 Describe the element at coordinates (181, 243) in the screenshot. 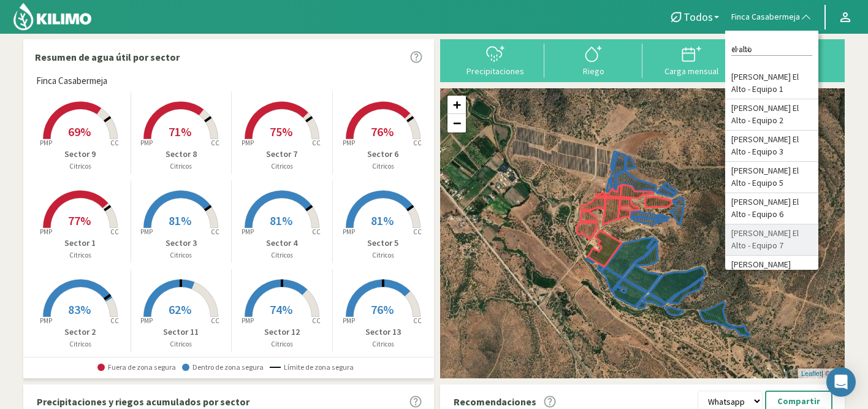

I see `p: Sector 3` at that location.